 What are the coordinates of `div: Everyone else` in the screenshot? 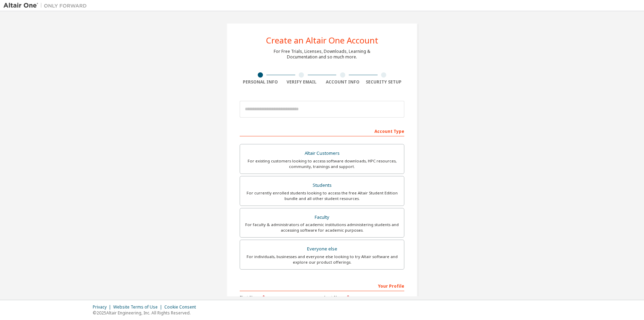 It's located at (322, 249).